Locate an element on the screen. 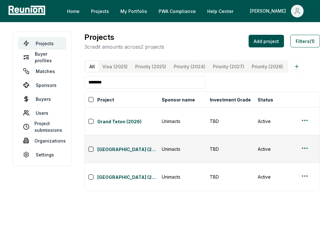 This screenshot has width=320, height=238. button: Add project is located at coordinates (266, 41).